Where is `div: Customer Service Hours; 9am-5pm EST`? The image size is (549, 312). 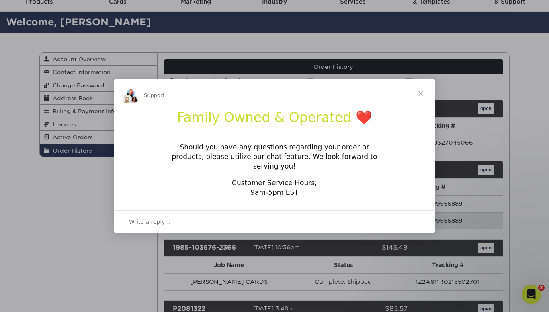
div: Customer Service Hours; 9am-5pm EST is located at coordinates (275, 188).